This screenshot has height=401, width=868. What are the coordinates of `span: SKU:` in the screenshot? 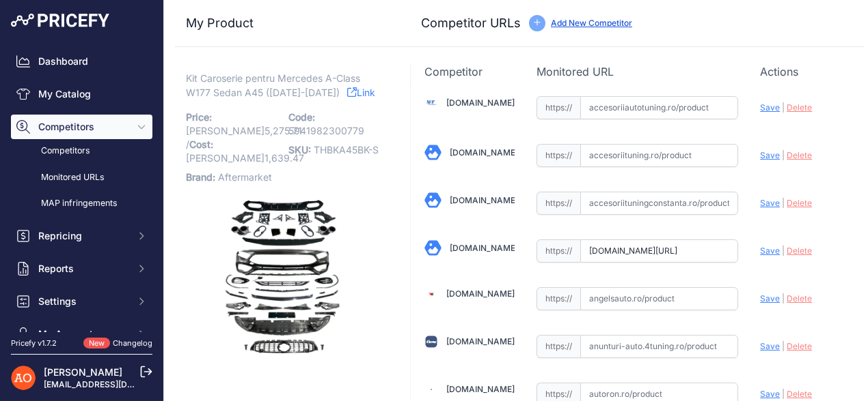 It's located at (299, 149).